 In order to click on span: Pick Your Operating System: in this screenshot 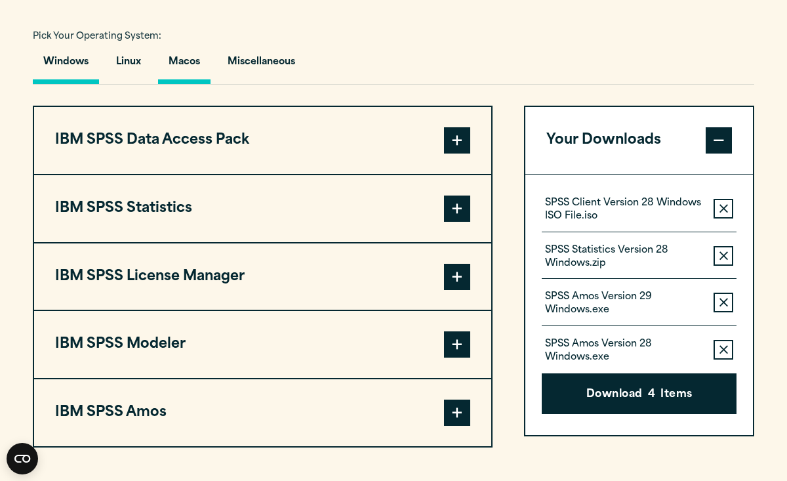, I will do `click(97, 36)`.